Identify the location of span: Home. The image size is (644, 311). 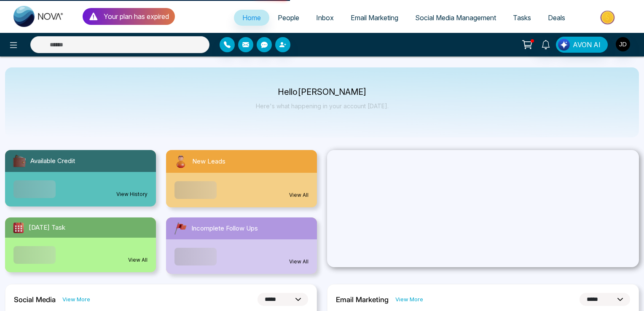
(252, 18).